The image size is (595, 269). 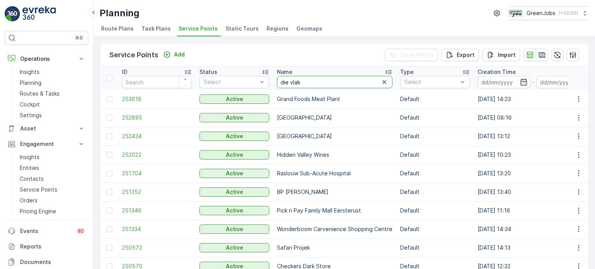 What do you see at coordinates (157, 174) in the screenshot?
I see `a: 251704` at bounding box center [157, 174].